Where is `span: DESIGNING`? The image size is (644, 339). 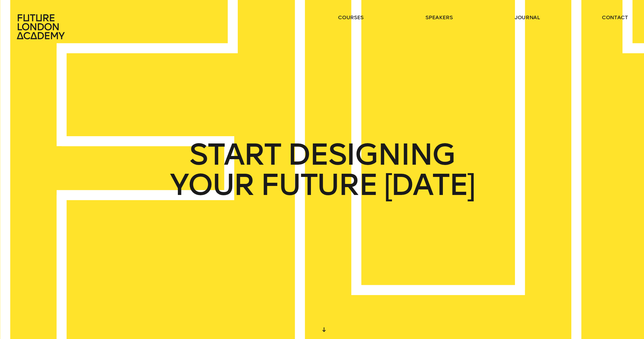
span: DESIGNING is located at coordinates (371, 154).